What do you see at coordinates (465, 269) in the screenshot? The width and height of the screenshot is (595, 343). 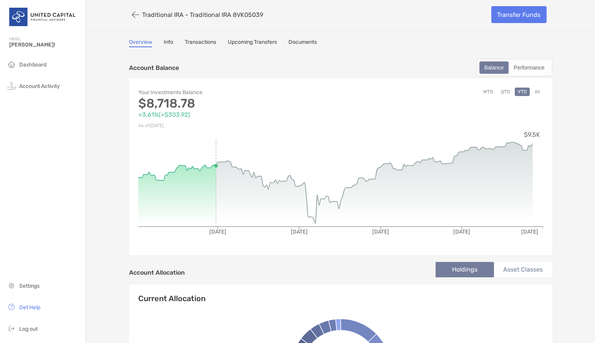 I see `li: Holdings` at bounding box center [465, 269].